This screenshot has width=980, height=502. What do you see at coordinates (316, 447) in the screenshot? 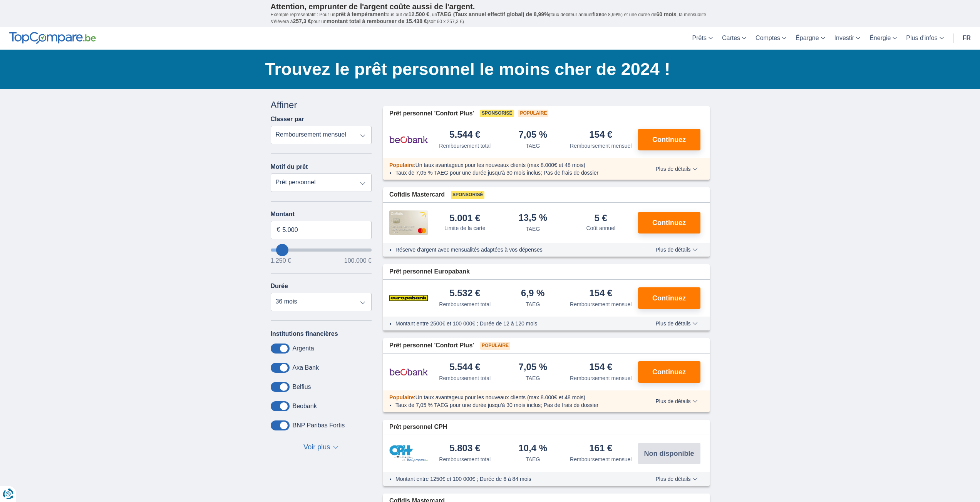
I see `span: Voir plus` at bounding box center [316, 447].